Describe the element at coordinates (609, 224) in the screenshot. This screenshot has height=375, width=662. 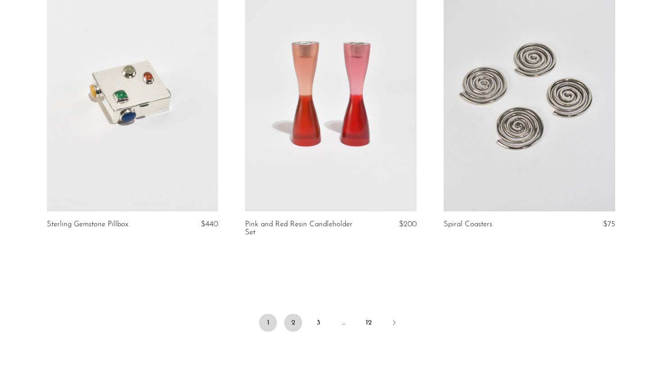
I see `span: $75` at that location.